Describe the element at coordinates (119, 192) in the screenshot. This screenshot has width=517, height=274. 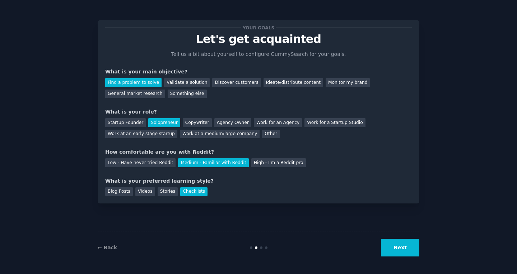
I see `div: Blog Posts` at that location.